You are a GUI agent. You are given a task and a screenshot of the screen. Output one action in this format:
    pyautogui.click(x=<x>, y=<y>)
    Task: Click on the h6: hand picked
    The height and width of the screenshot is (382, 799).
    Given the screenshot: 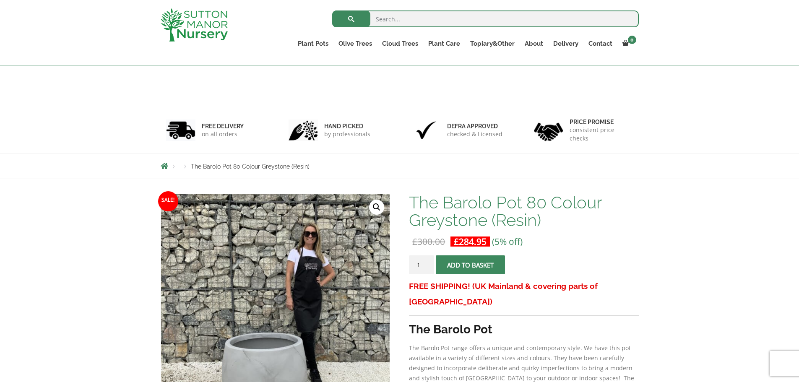 What is the action you would take?
    pyautogui.click(x=347, y=126)
    